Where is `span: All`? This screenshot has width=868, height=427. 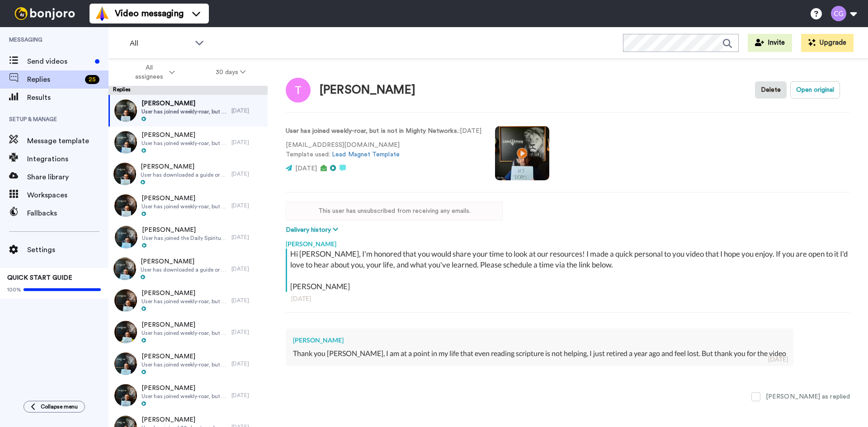 span: All is located at coordinates (160, 43).